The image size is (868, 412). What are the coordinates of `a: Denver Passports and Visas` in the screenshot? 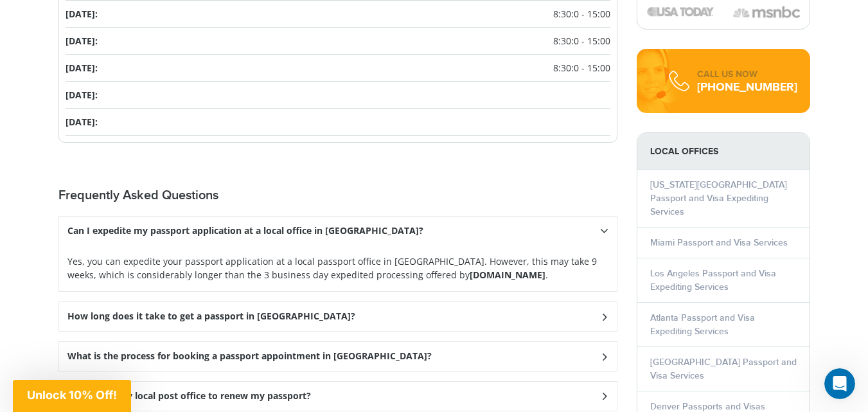 It's located at (708, 406).